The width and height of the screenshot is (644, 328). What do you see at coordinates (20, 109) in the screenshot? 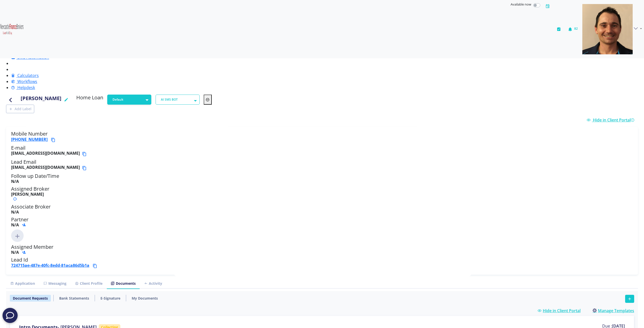
I see `button: Add Label` at bounding box center [20, 109].